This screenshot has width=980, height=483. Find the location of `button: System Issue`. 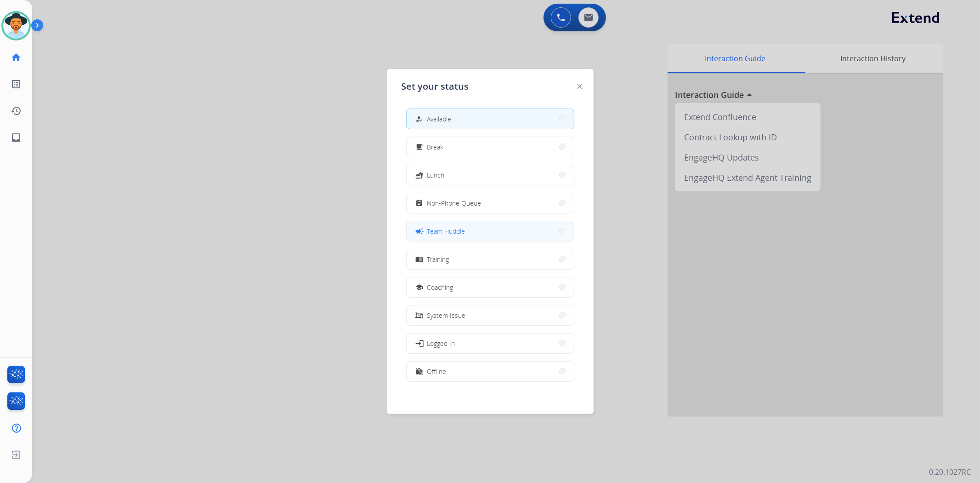

button: System Issue is located at coordinates (490, 315).